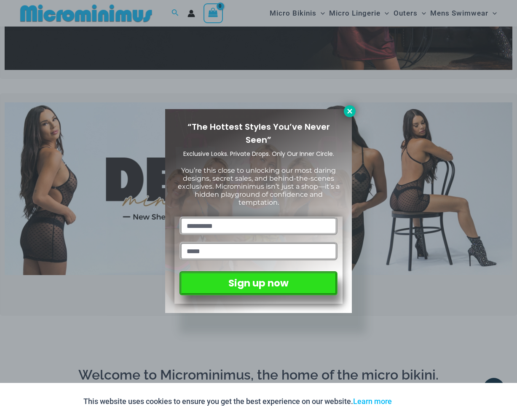 The height and width of the screenshot is (420, 517). What do you see at coordinates (258, 283) in the screenshot?
I see `button: Sign up now` at bounding box center [258, 283].